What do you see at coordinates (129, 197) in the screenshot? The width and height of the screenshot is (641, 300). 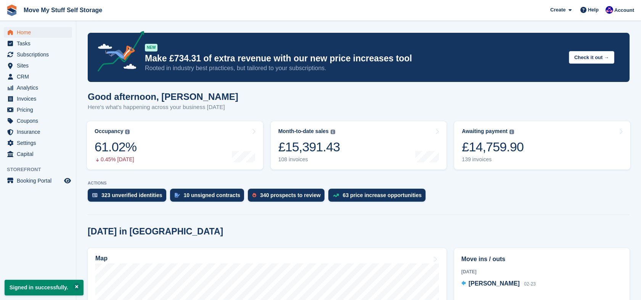 I see `a: 323 unverified identities` at bounding box center [129, 197].